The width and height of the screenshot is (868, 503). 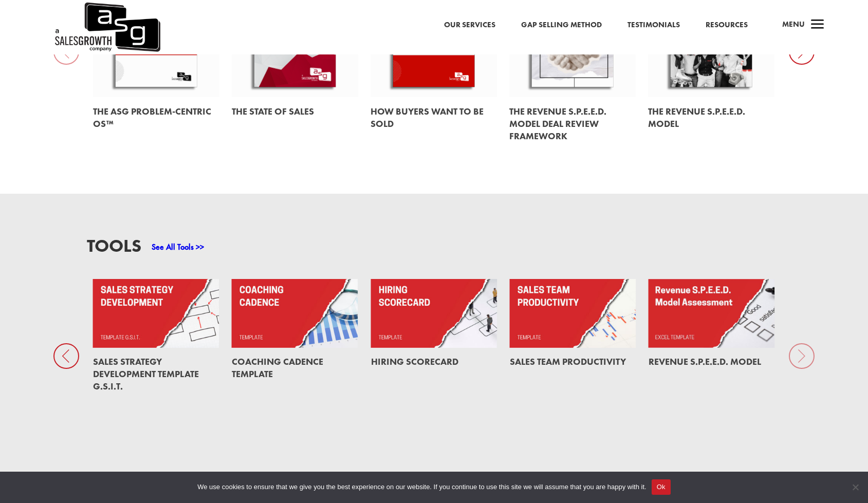 What do you see at coordinates (704, 361) in the screenshot?
I see `a: Revenue S.P.E.E.D. Model` at bounding box center [704, 361].